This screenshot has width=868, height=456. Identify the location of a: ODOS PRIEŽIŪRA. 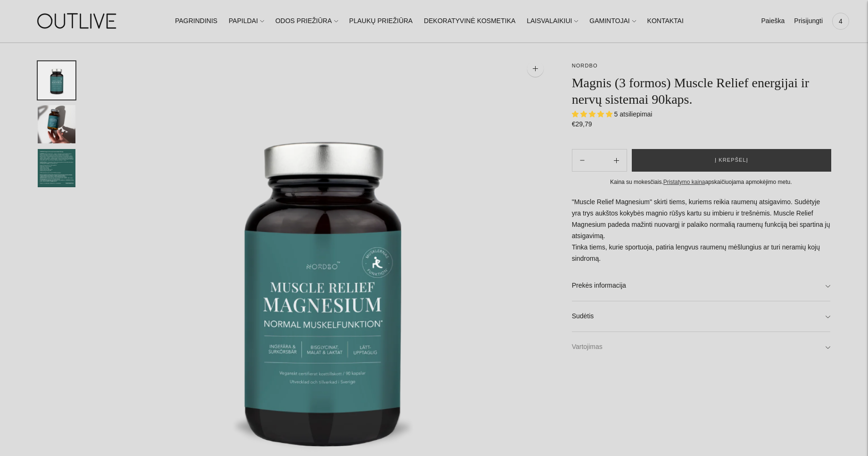
(306, 21).